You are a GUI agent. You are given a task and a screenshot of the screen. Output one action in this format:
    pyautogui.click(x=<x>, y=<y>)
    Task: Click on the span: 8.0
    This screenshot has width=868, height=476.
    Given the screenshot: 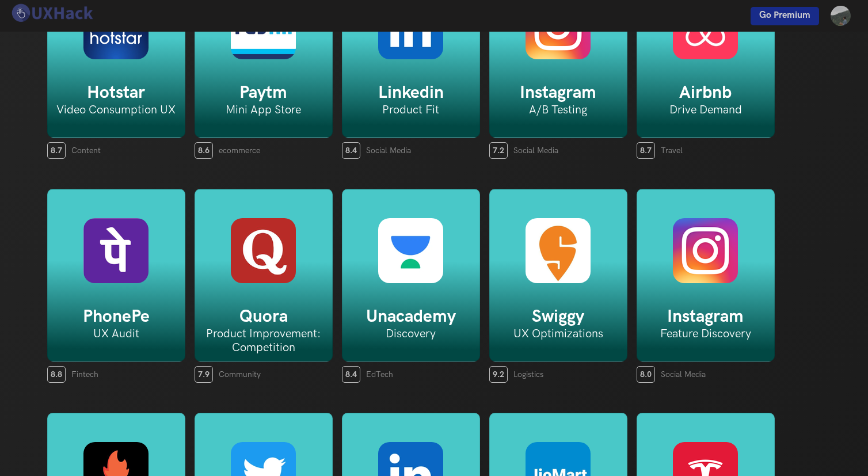 What is the action you would take?
    pyautogui.click(x=646, y=374)
    